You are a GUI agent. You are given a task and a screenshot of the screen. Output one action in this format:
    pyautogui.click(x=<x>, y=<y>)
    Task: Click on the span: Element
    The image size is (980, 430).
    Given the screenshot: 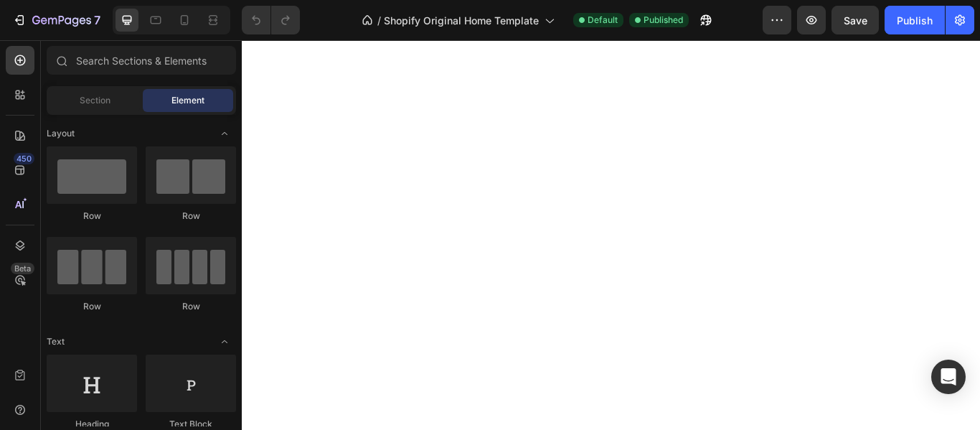 What is the action you would take?
    pyautogui.click(x=188, y=101)
    